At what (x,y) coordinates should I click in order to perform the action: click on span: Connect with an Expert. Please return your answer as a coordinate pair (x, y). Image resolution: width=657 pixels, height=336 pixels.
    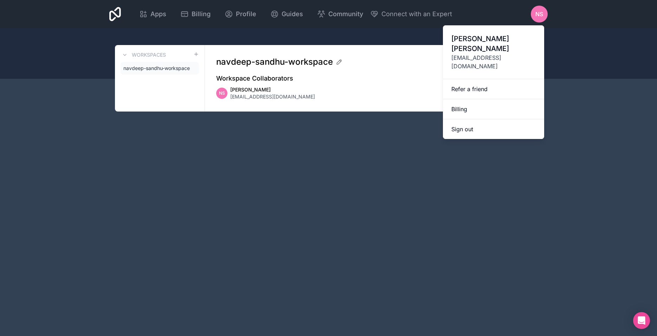
    Looking at the image, I should click on (417, 14).